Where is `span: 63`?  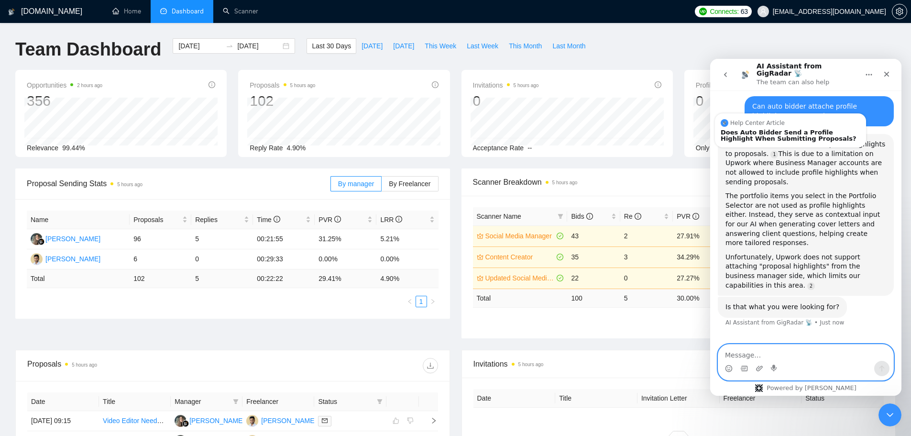 span: 63 is located at coordinates (744, 11).